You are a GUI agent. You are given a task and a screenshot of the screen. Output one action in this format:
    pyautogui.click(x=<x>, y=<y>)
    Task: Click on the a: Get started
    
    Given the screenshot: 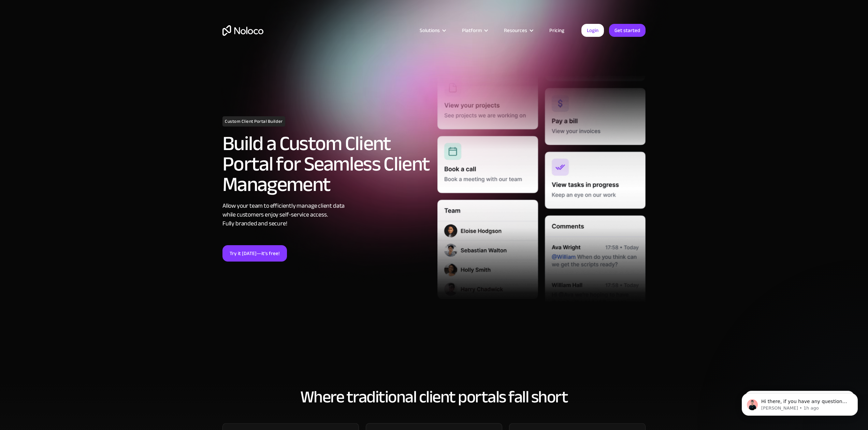 What is the action you would take?
    pyautogui.click(x=627, y=30)
    